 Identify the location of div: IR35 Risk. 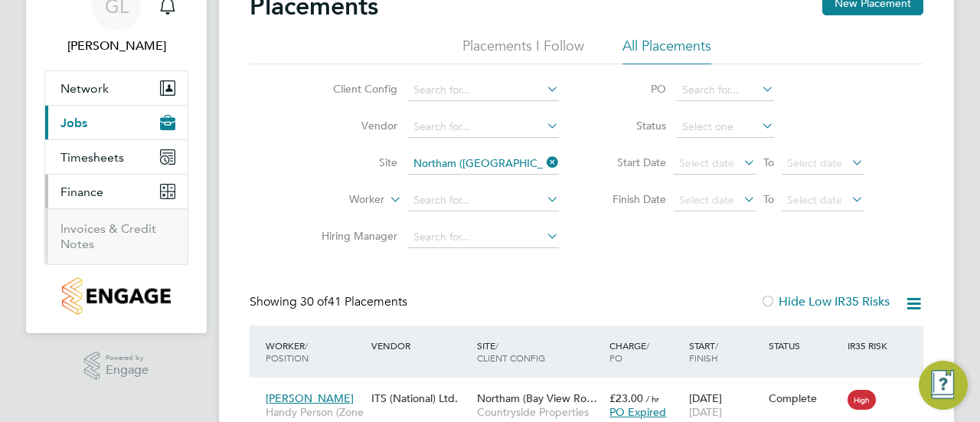
(870, 346).